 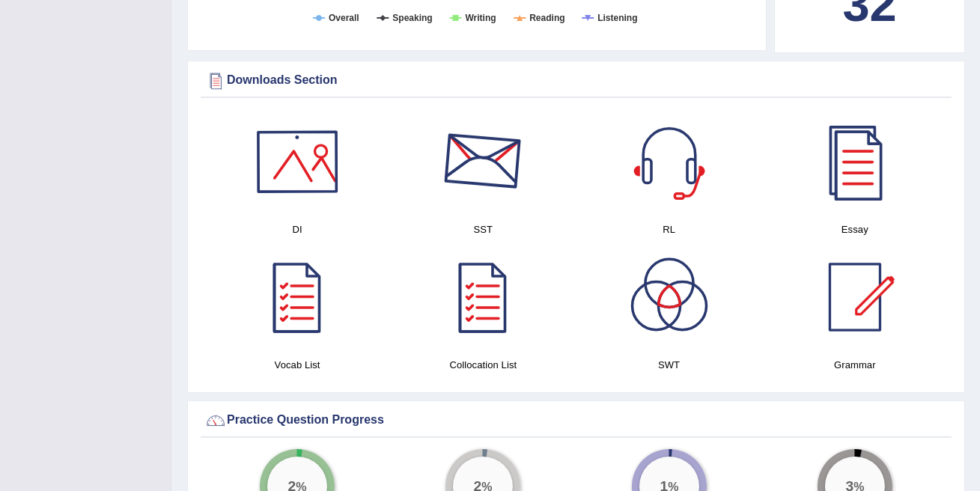 What do you see at coordinates (576, 420) in the screenshot?
I see `div: Practice Question Progress` at bounding box center [576, 420].